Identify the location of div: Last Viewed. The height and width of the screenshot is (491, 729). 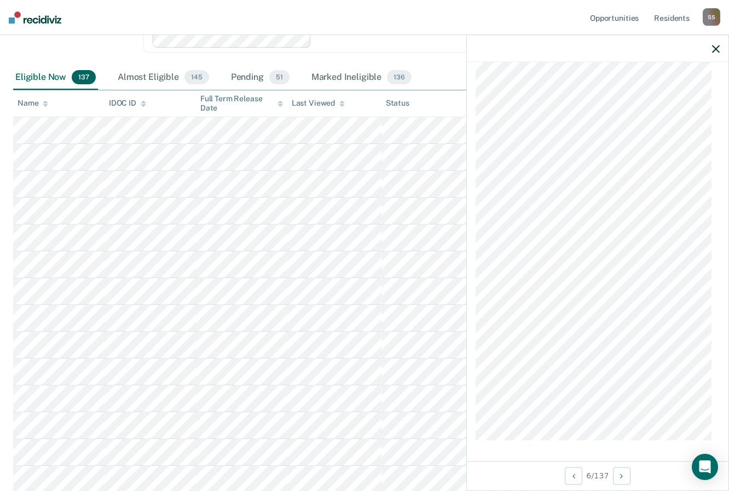
(318, 103).